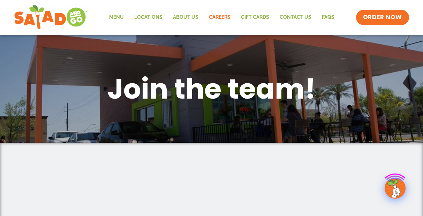 The width and height of the screenshot is (423, 216). Describe the element at coordinates (212, 89) in the screenshot. I see `h1: Join the team!` at that location.